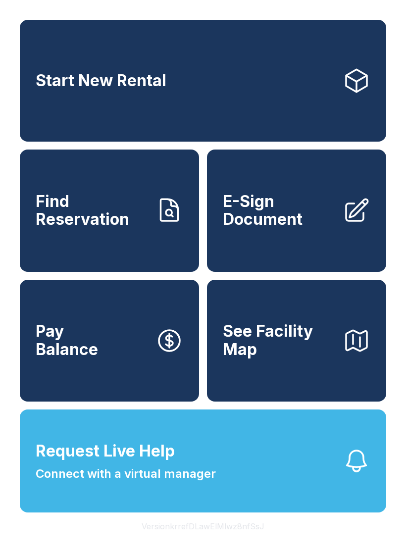  I want to click on span: Start New Rental, so click(101, 81).